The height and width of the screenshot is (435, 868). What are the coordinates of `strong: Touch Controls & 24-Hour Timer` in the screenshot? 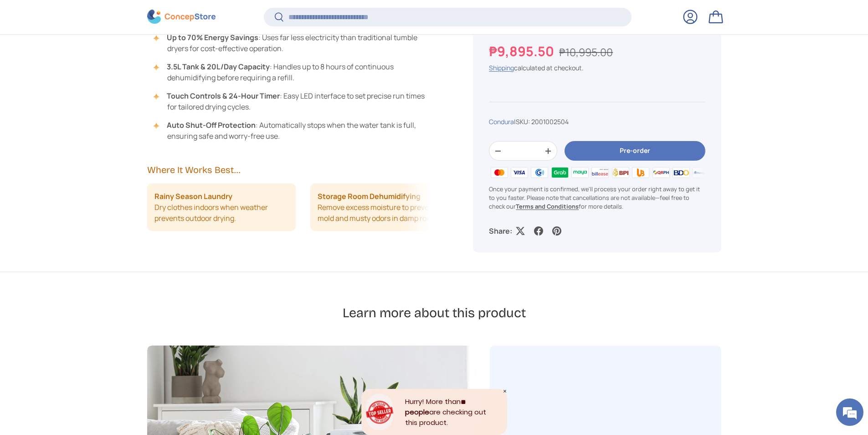 It's located at (223, 96).